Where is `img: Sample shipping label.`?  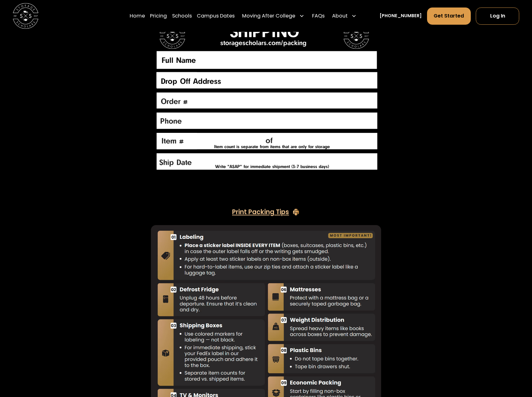
img: Sample shipping label. is located at coordinates (266, 96).